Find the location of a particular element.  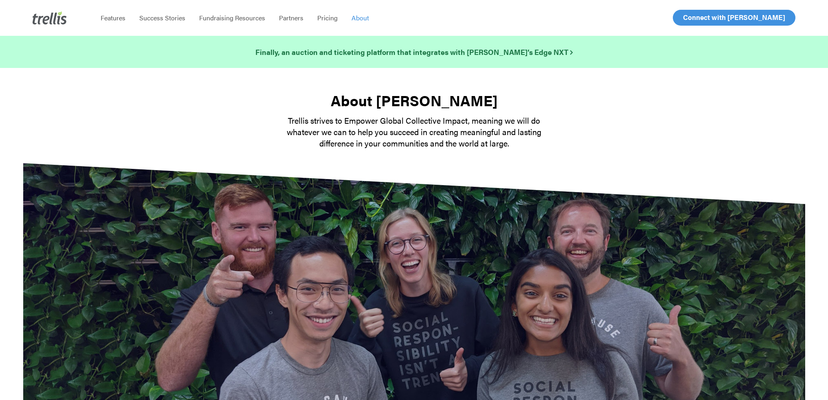

span: Pricing is located at coordinates (327, 18).